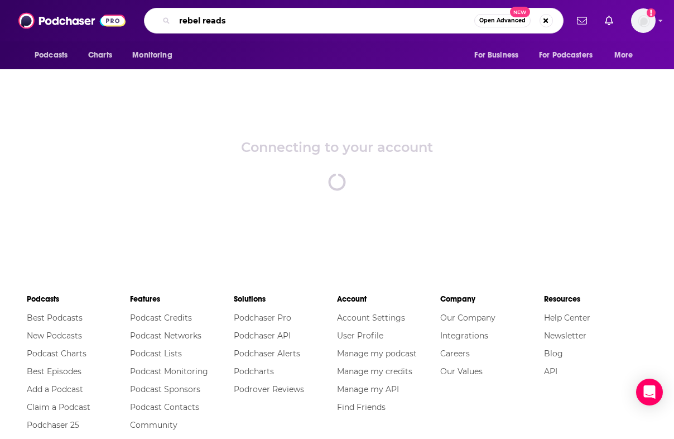 This screenshot has width=674, height=439. What do you see at coordinates (565, 335) in the screenshot?
I see `a: Newsletter` at bounding box center [565, 335].